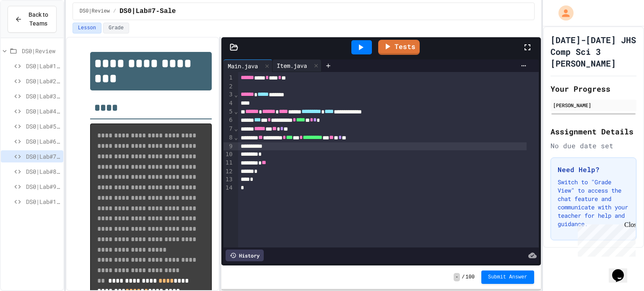 The image size is (644, 291). What do you see at coordinates (43, 186) in the screenshot?
I see `span: DS0|Lab#9-Factorial` at bounding box center [43, 186].